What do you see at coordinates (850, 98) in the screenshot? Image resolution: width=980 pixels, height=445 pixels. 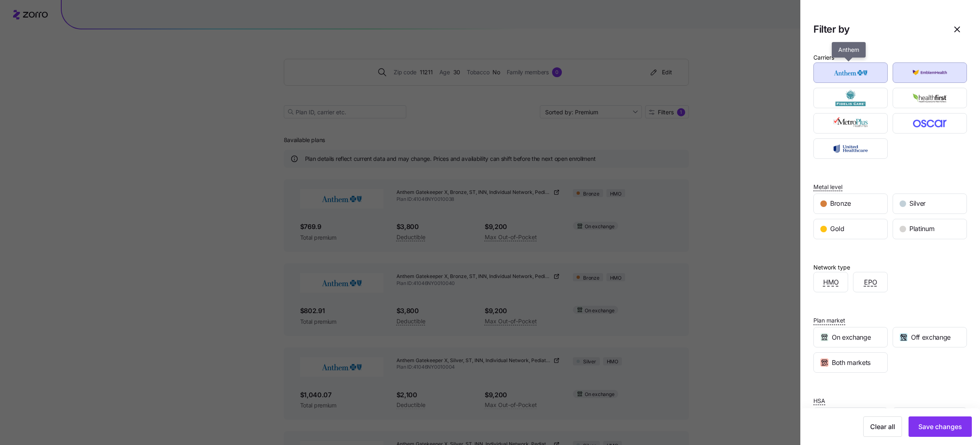 I see `img: Fidelis Care` at bounding box center [850, 98].